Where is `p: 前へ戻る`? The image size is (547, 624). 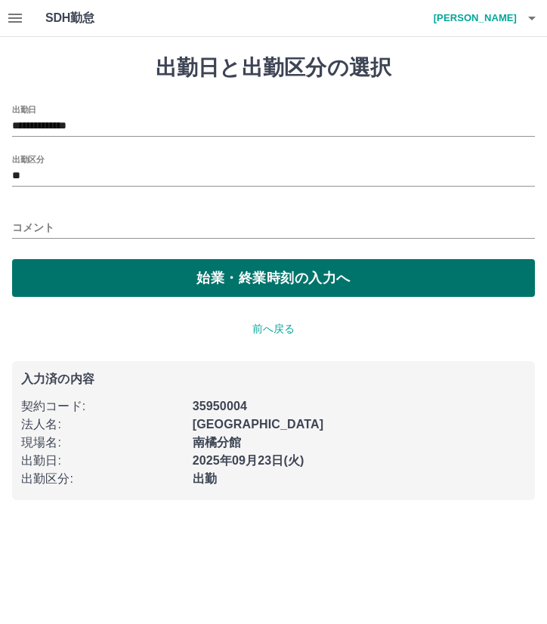
p: 前へ戻る is located at coordinates (274, 329).